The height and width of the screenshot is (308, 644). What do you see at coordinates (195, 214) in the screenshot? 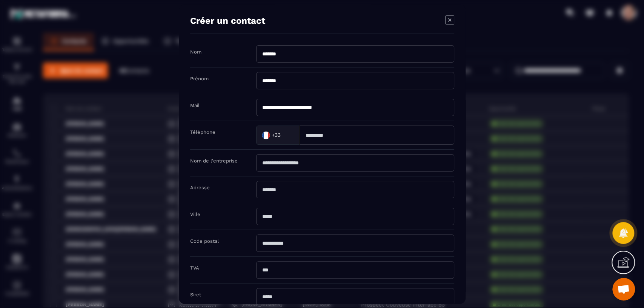
I see `label: Ville` at bounding box center [195, 214].